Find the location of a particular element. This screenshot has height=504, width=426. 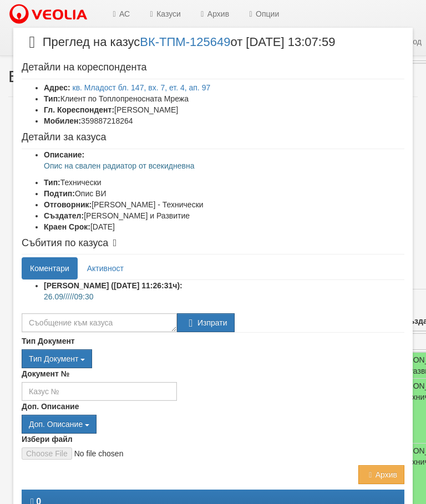

b: Гл. Кореспондент: is located at coordinates (79, 109).